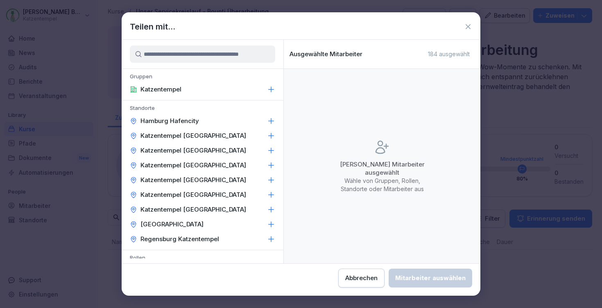 The width and height of the screenshot is (602, 308). Describe the element at coordinates (382, 185) in the screenshot. I see `p: Wähle von Gruppen, Rollen, Standorte oder Mitarbeiter aus` at that location.